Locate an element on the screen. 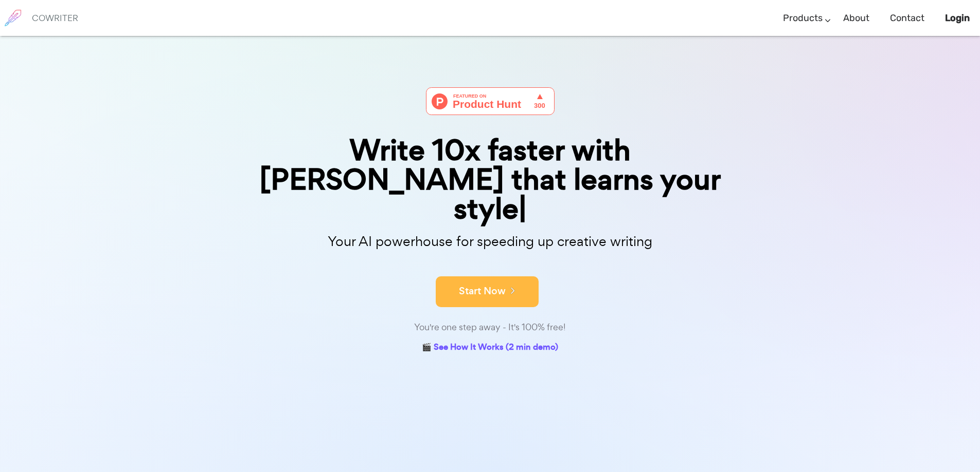 Image resolution: width=980 pixels, height=472 pixels. img: Cowriter - Your AI buddy for speeding up creative writing | Product Hunt is located at coordinates (490, 101).